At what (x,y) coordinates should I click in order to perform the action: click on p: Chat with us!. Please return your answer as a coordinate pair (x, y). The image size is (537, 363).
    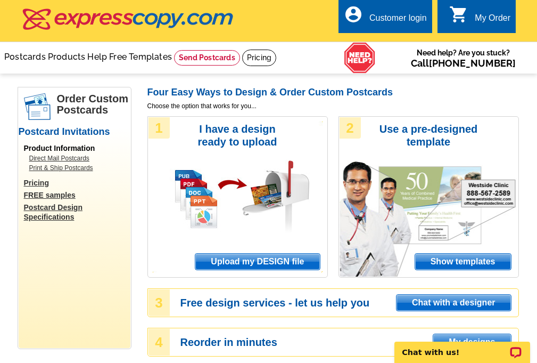
    Looking at the image, I should click on (68, 23).